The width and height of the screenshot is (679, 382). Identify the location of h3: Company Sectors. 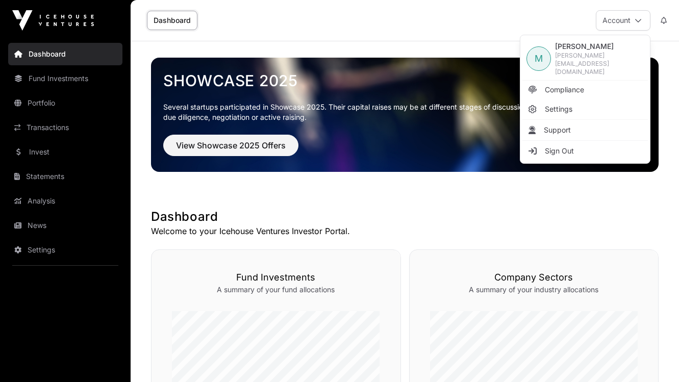
(534, 277).